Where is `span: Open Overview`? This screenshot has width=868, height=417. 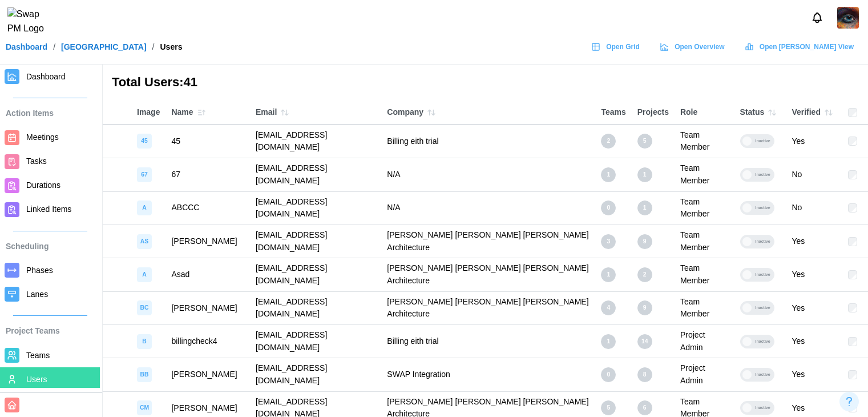 span: Open Overview is located at coordinates (699, 47).